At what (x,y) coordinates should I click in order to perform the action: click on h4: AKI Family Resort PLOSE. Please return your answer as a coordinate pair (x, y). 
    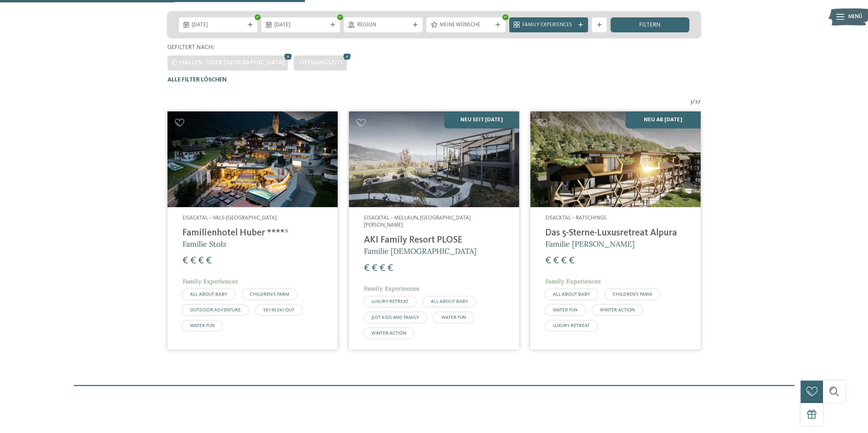
    Looking at the image, I should click on (434, 240).